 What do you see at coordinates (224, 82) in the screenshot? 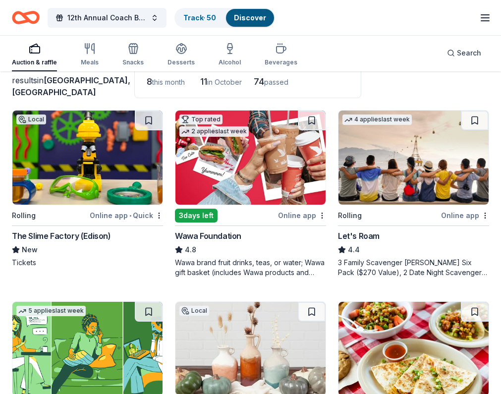
I see `span: in October` at bounding box center [224, 82].